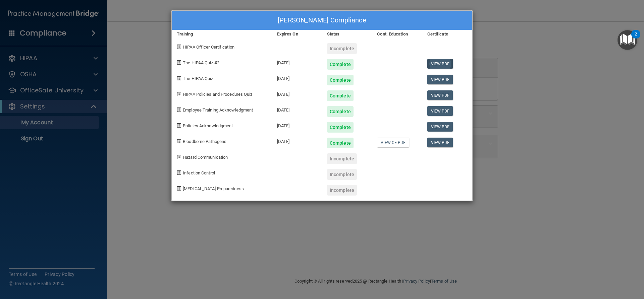 Image resolution: width=644 pixels, height=299 pixels. I want to click on div: Cont. Education, so click(397, 34).